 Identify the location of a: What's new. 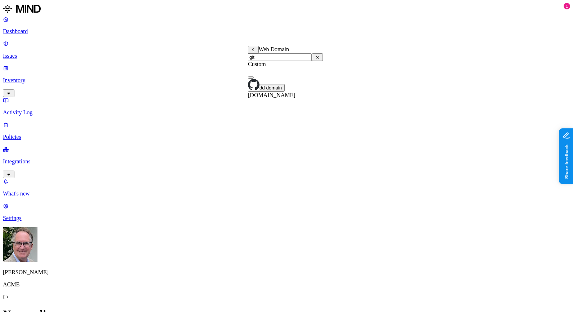
(287, 187).